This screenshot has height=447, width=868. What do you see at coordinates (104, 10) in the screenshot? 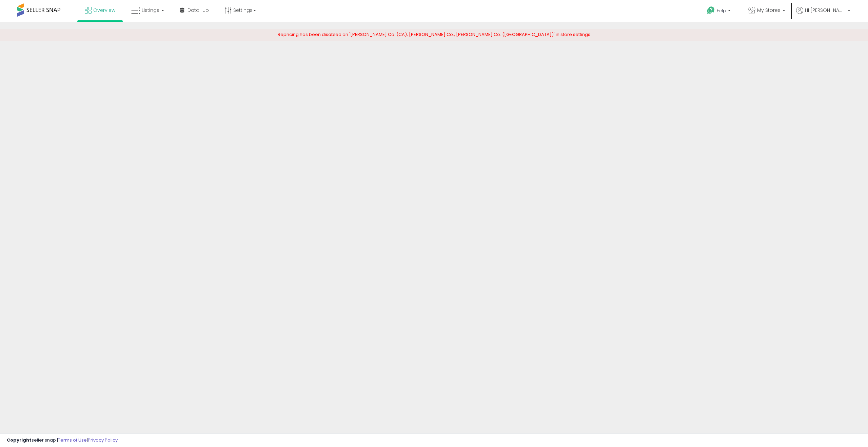
I see `span: Overview` at bounding box center [104, 10].